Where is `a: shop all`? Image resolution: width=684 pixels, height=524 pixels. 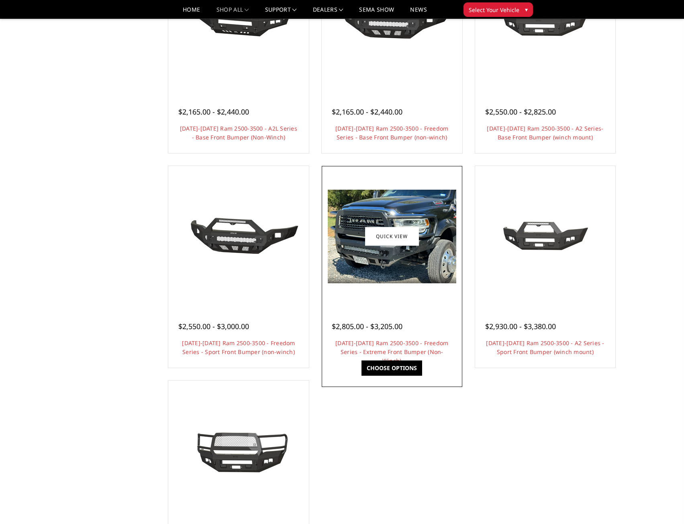
a: shop all is located at coordinates (233, 12).